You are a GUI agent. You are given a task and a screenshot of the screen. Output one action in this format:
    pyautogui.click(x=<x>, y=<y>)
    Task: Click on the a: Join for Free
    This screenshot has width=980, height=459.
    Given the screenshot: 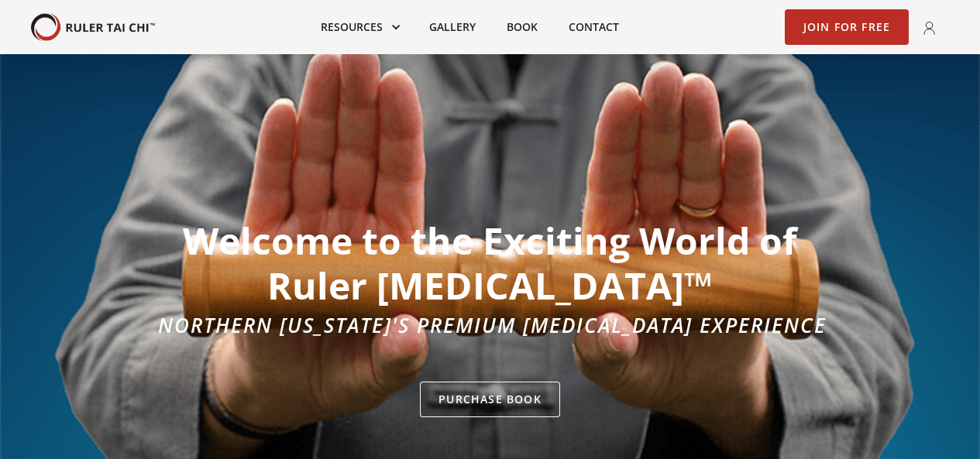 What is the action you would take?
    pyautogui.click(x=847, y=27)
    